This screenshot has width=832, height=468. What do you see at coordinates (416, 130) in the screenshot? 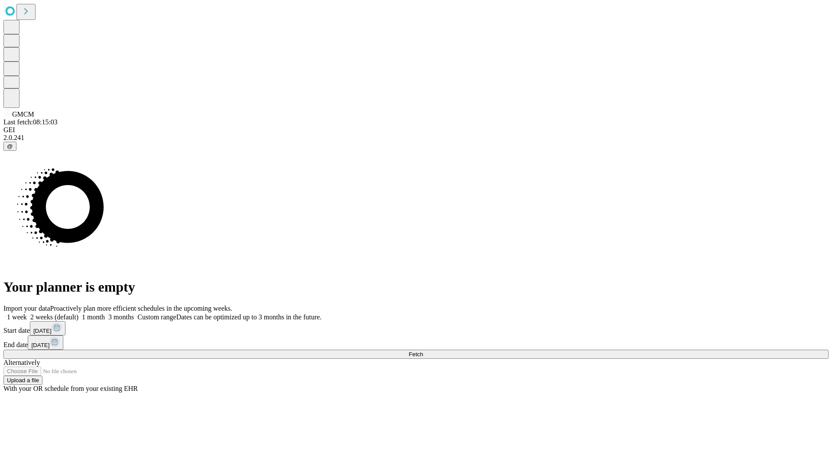
I see `div: GEI` at bounding box center [416, 130].